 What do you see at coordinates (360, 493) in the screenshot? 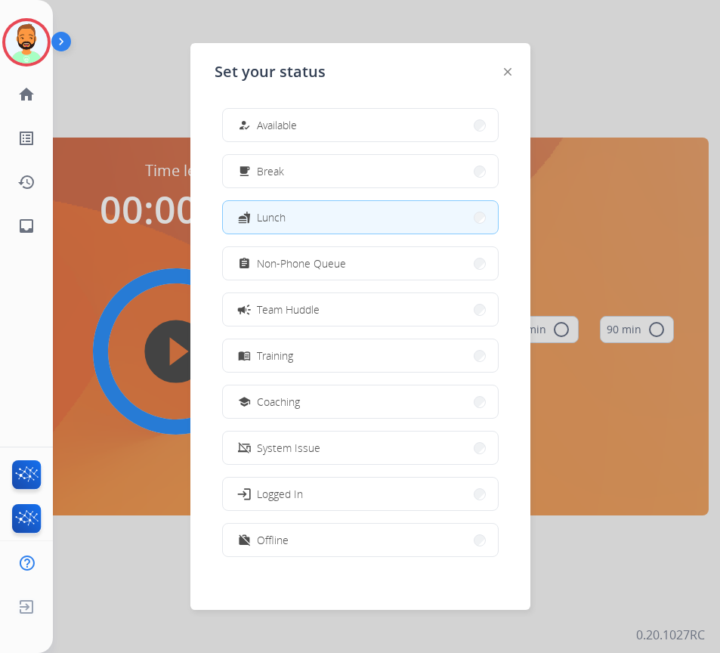
I see `button: Logged In` at bounding box center [360, 493].